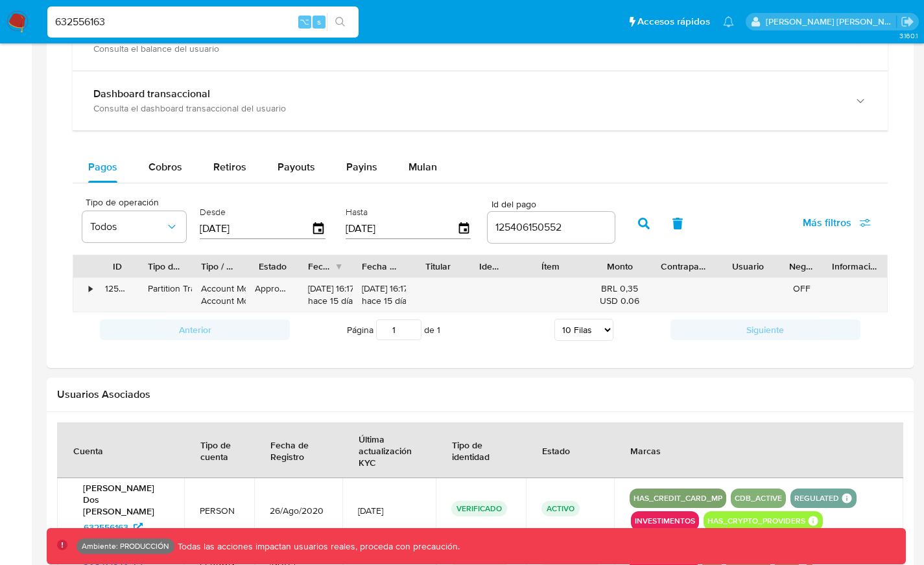  What do you see at coordinates (125, 547) in the screenshot?
I see `p: Ambiente: PRODUCCIÓN` at bounding box center [125, 547].